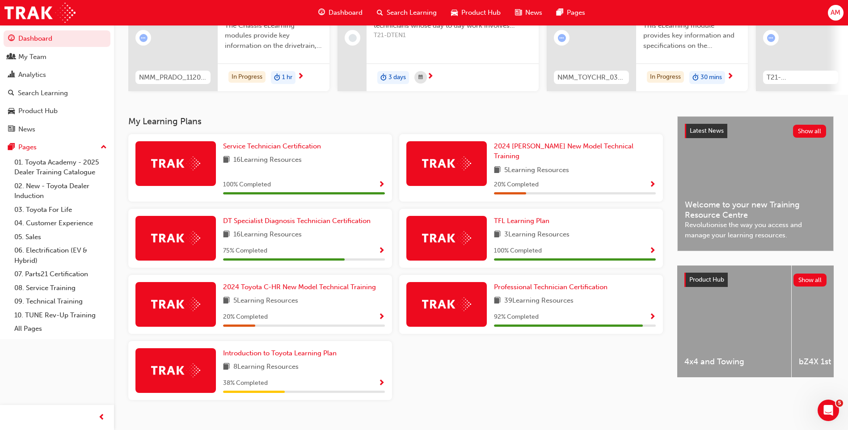  What do you see at coordinates (57, 84) in the screenshot?
I see `button: DashboardMy TeamAnalyticsSearch LearningProduct HubNews` at bounding box center [57, 84].